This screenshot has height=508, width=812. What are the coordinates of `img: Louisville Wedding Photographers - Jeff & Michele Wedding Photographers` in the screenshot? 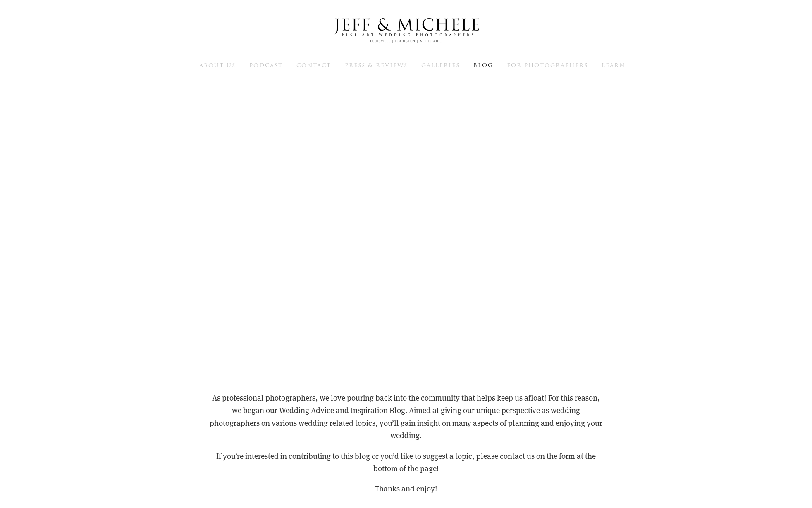 It's located at (406, 31).